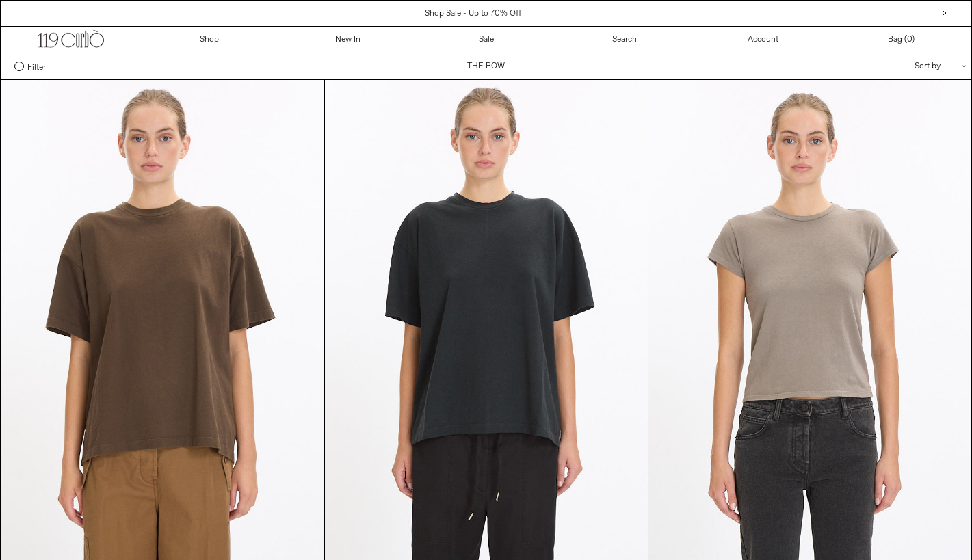 The image size is (972, 560). Describe the element at coordinates (347, 40) in the screenshot. I see `a: New In` at that location.